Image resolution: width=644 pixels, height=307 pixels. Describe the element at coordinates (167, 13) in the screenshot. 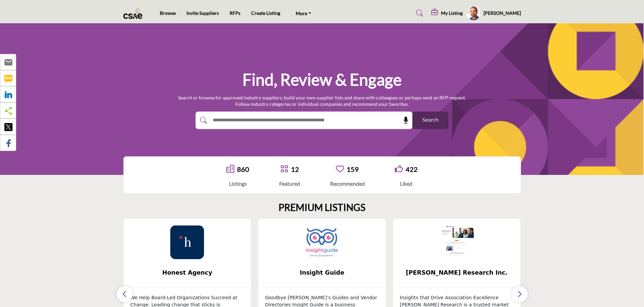

I see `a: Browse` at that location.